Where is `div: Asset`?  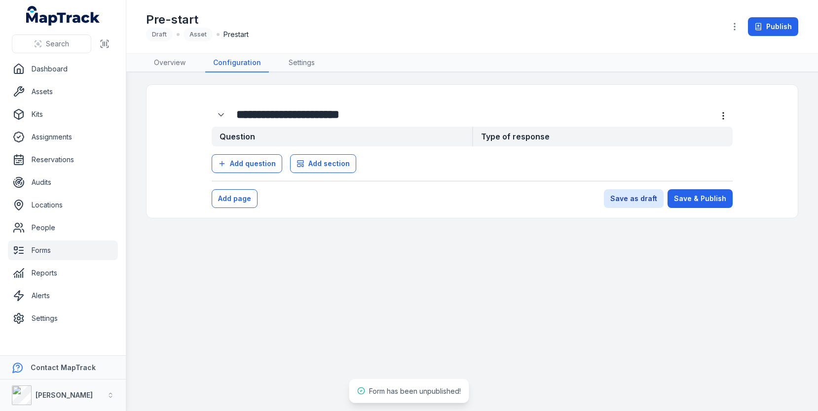
div: Asset is located at coordinates (198, 35).